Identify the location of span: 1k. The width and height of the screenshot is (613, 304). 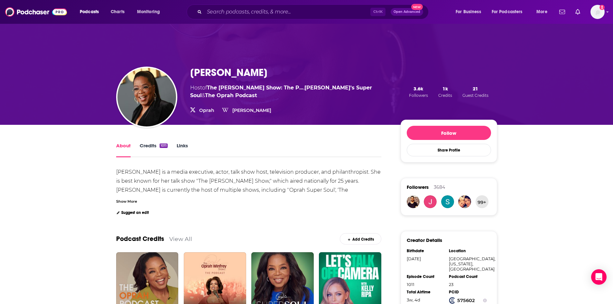
(445, 89).